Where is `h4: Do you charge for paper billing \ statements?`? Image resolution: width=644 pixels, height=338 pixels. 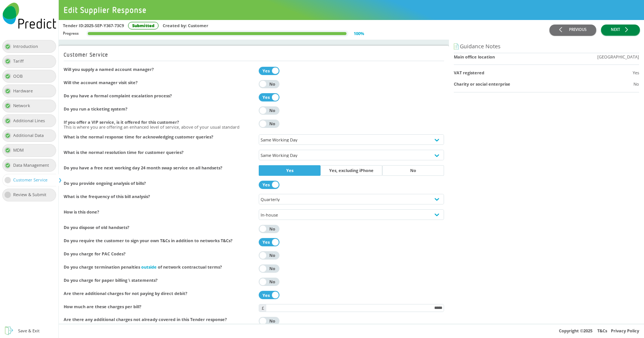
h4: Do you charge for paper billing \ statements? is located at coordinates (159, 280).